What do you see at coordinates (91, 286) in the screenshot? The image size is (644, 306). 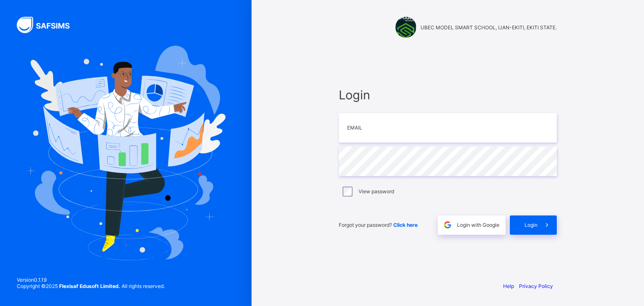 I see `span: Copyright © 2025 All rights reserved.` at bounding box center [91, 286].